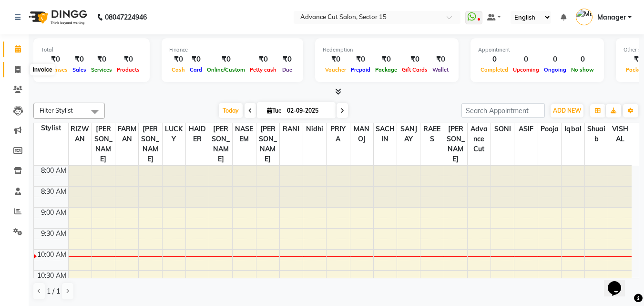 This screenshot has height=306, width=644. What do you see at coordinates (53, 191) in the screenshot?
I see `div: 8:30 AM` at bounding box center [53, 191].